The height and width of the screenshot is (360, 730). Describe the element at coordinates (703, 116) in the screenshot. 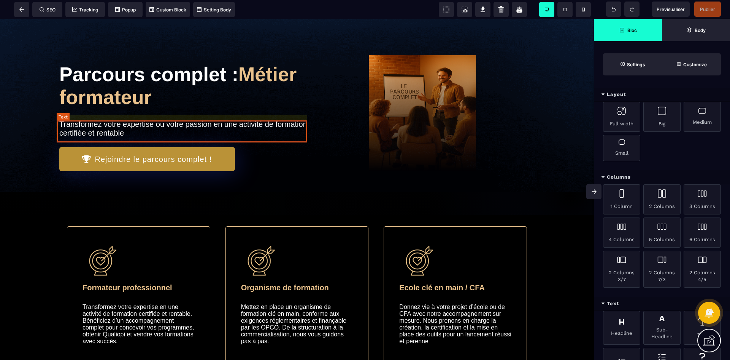

I see `div: Medium` at that location.